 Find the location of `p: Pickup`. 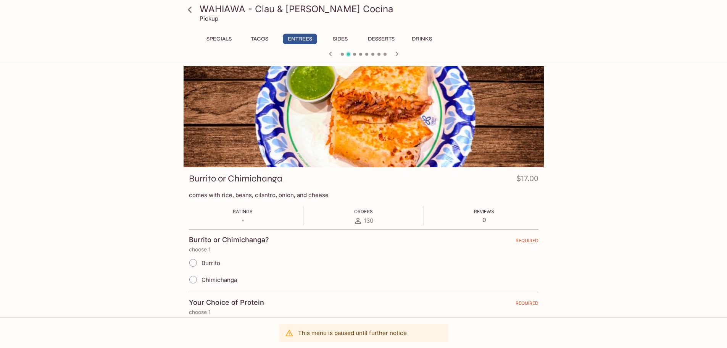

p: Pickup is located at coordinates (209, 18).